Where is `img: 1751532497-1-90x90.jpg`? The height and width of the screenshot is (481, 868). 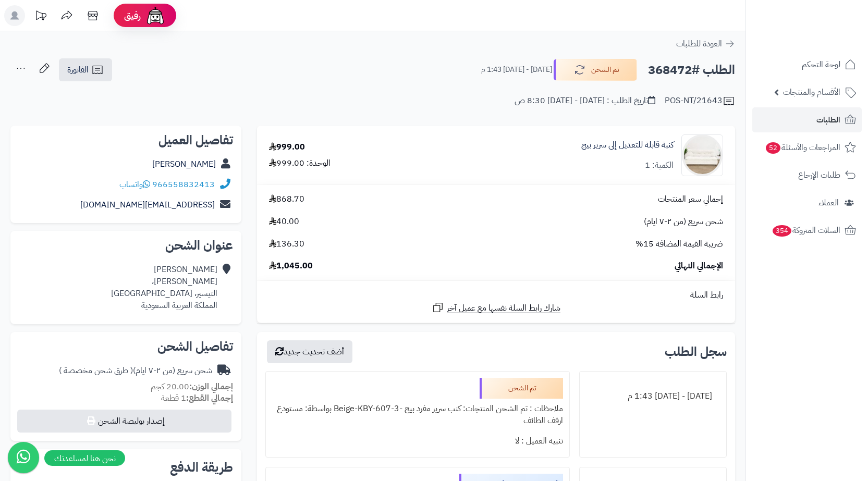 img: 1751532497-1-90x90.jpg is located at coordinates (702, 155).